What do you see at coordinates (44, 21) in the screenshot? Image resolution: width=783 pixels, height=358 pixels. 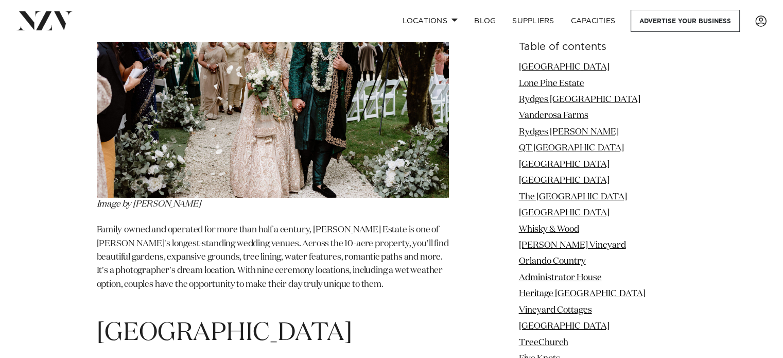 I see `img: nzv-logo.png` at bounding box center [44, 21].